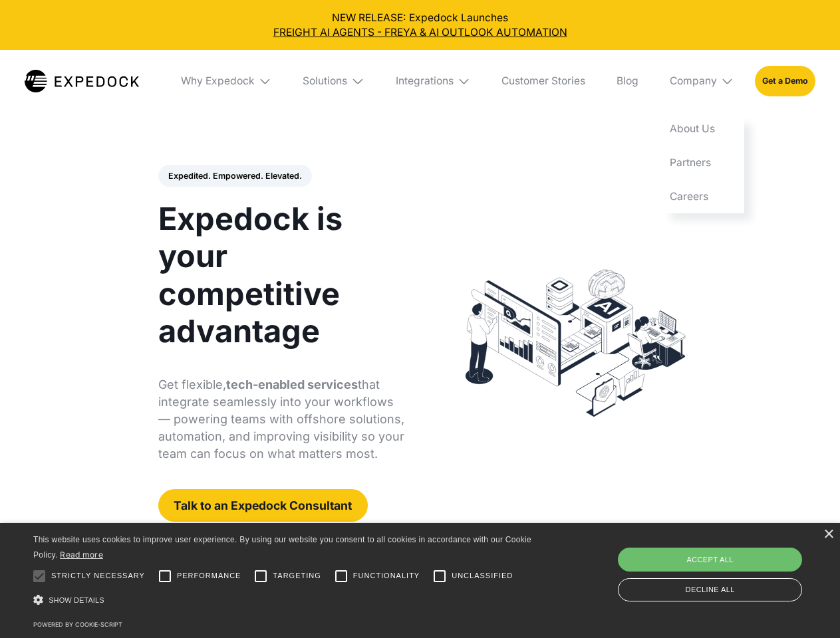 This screenshot has height=638, width=840. I want to click on nav: Company, so click(702, 163).